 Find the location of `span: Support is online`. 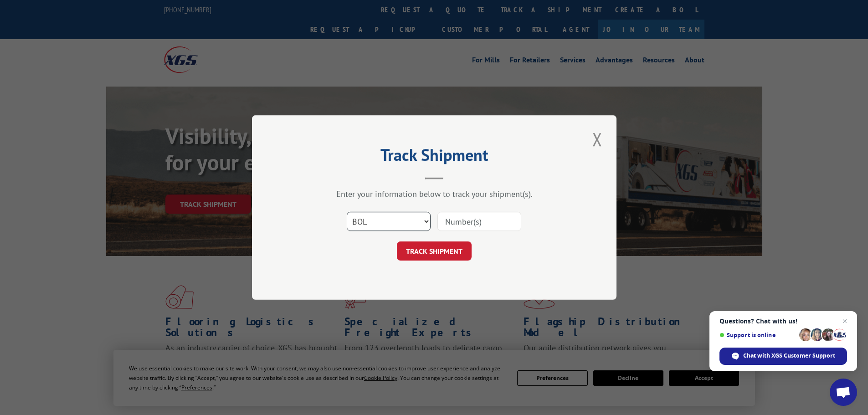

span: Support is online is located at coordinates (758, 334).